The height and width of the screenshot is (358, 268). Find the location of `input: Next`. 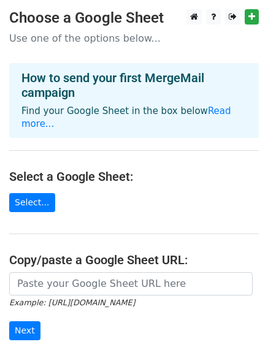

input: Next is located at coordinates (25, 331).